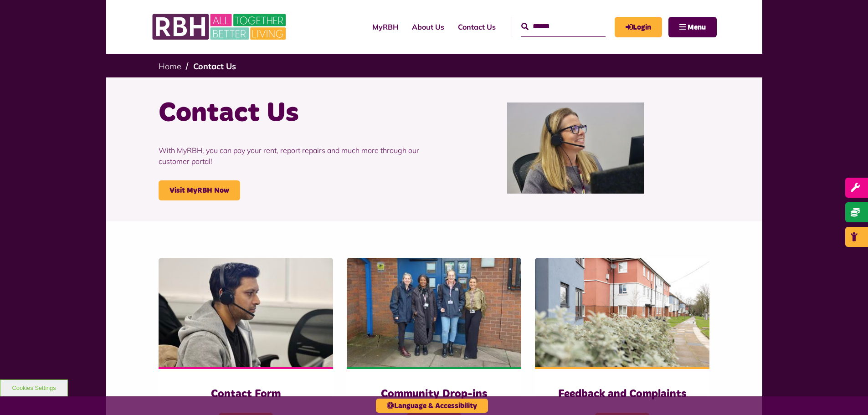 The height and width of the screenshot is (415, 868). I want to click on a: Home, so click(170, 66).